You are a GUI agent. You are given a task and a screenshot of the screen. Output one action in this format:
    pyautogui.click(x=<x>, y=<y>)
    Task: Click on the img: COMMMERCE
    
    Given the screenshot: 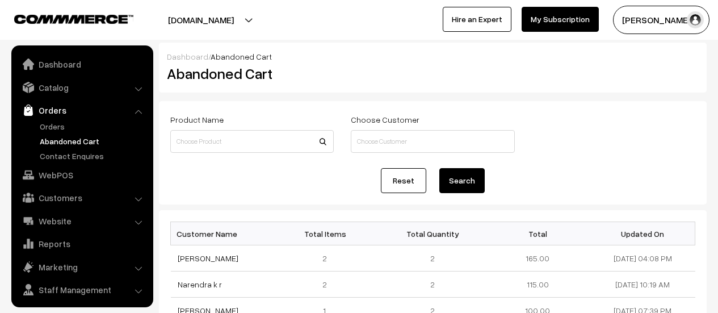 What is the action you would take?
    pyautogui.click(x=74, y=19)
    